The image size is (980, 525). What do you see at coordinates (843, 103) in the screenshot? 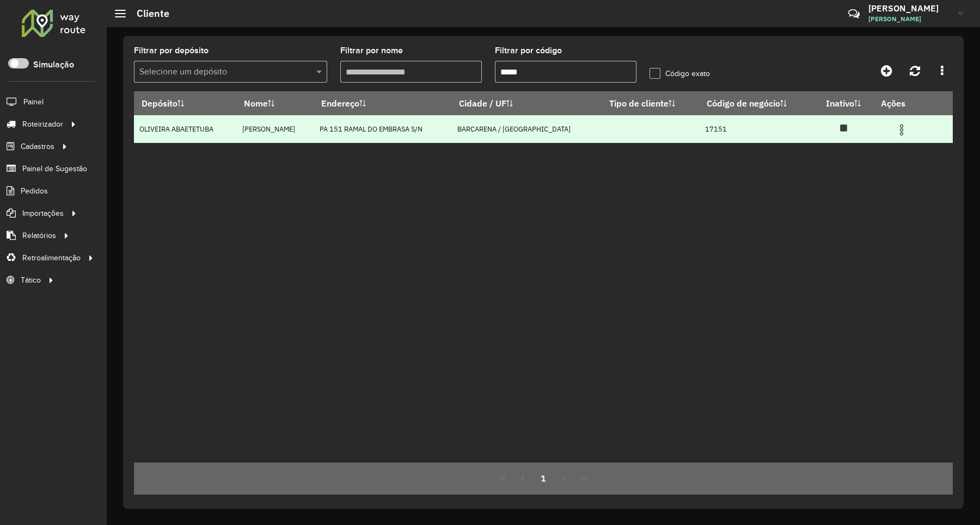
I see `th: Inativo` at bounding box center [843, 103].